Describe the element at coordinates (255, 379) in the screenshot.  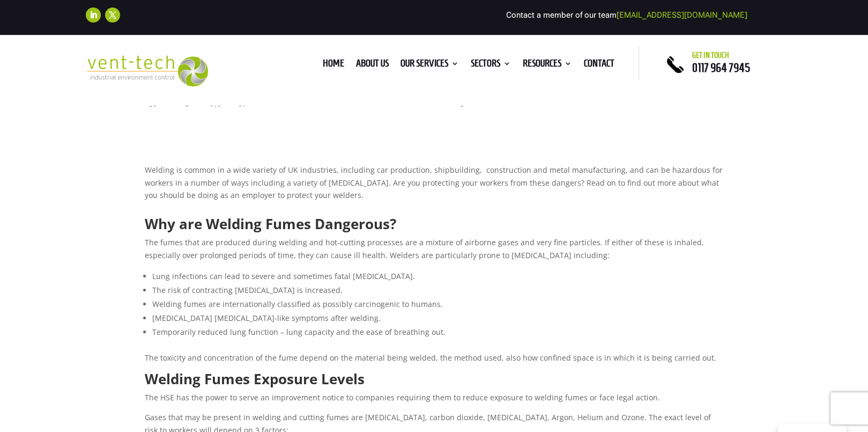
I see `strong: Welding Fumes Exposure Levels` at that location.